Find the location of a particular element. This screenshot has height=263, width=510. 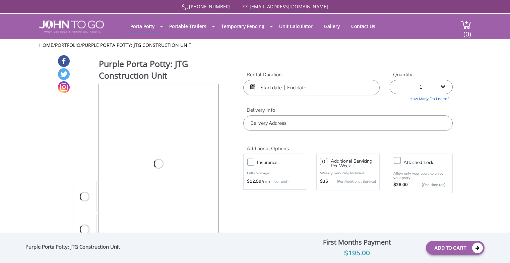

a: Unit Calculator is located at coordinates (296, 26).